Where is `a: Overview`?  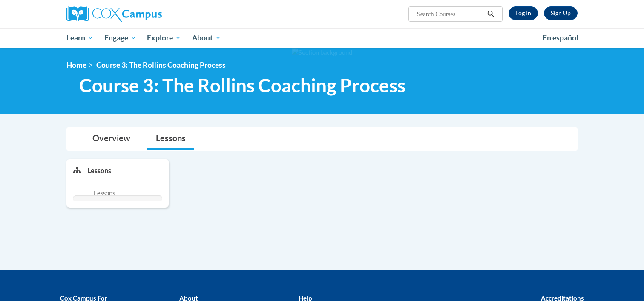 a: Overview is located at coordinates (111, 139).